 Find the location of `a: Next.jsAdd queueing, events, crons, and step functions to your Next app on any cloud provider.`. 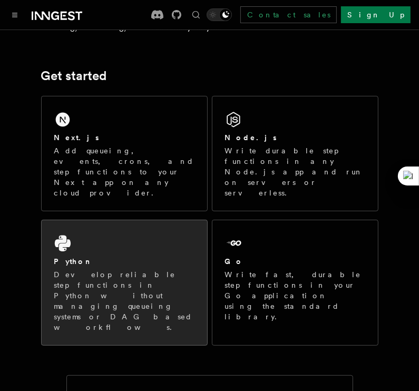

a: Next.jsAdd queueing, events, crons, and step functions to your Next app on any cloud provider. is located at coordinates (124, 153).